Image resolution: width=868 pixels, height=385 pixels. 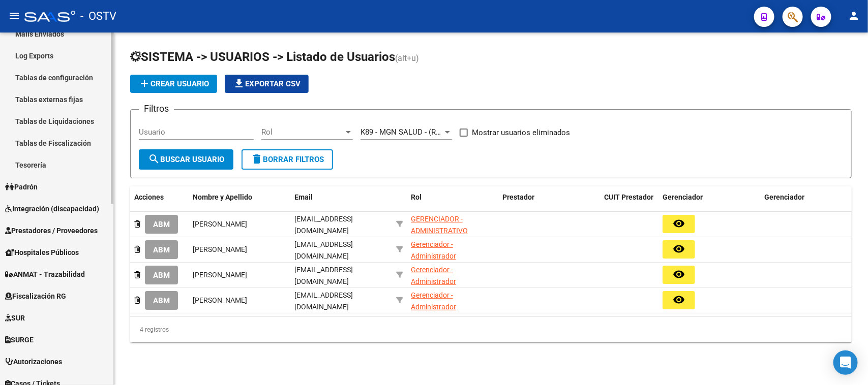 I want to click on mat-icon: add, so click(x=144, y=84).